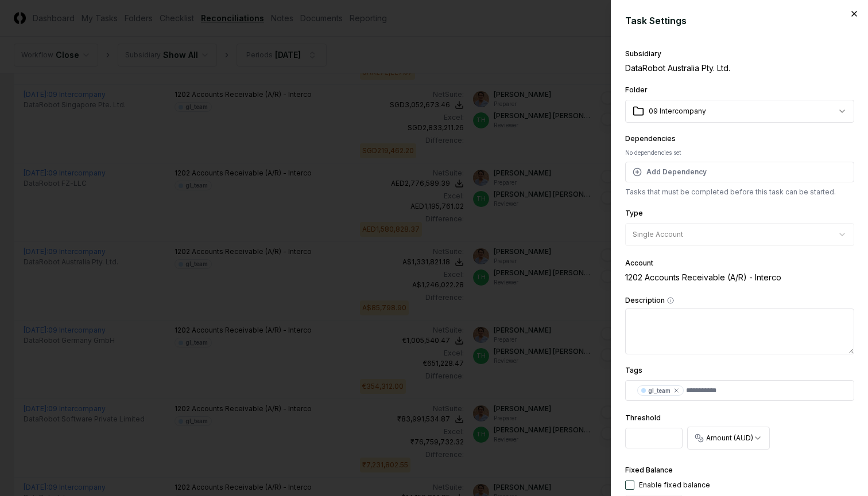  Describe the element at coordinates (739, 68) in the screenshot. I see `div: DataRobot Australia Pty. Ltd.` at that location.